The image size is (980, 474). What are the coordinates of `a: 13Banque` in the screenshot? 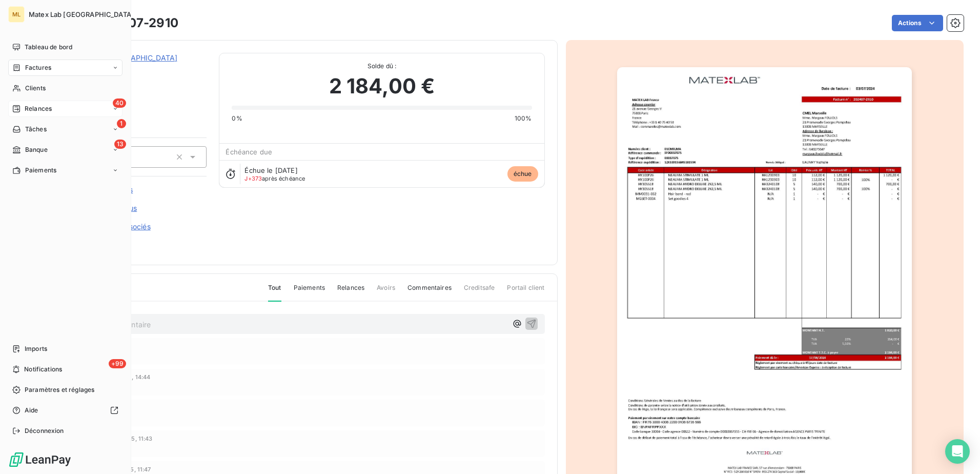 It's located at (65, 150).